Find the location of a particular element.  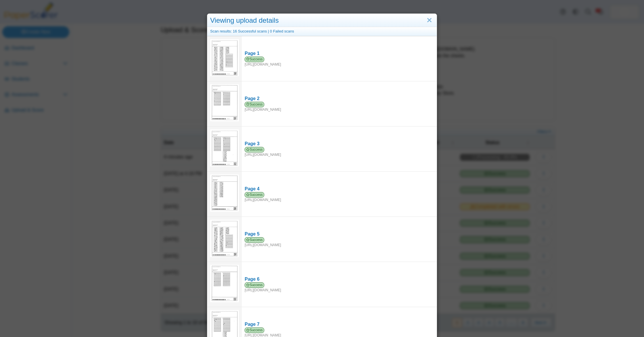

img: 3198213_OCTOBER_10_2025T22_32_7_611000000.jpeg is located at coordinates (225, 283).